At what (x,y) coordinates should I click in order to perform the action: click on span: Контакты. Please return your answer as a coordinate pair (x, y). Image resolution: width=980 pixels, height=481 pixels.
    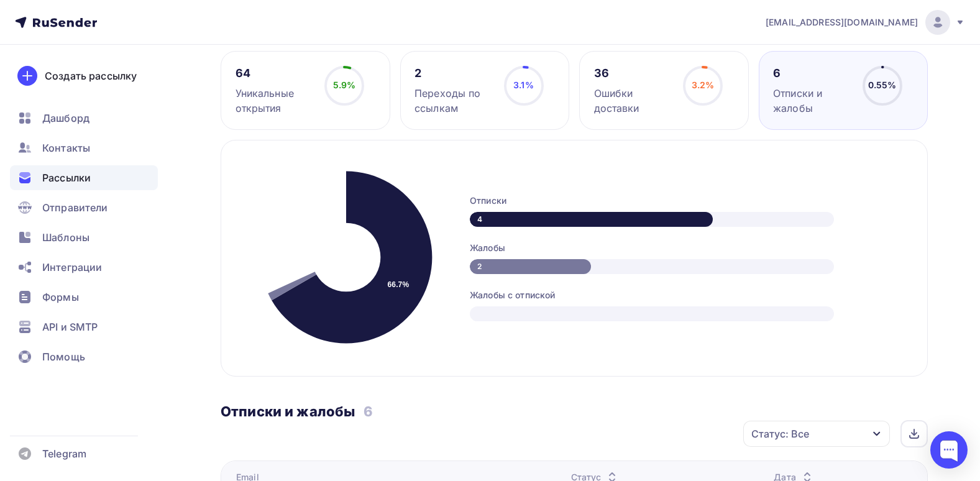
    Looking at the image, I should click on (66, 148).